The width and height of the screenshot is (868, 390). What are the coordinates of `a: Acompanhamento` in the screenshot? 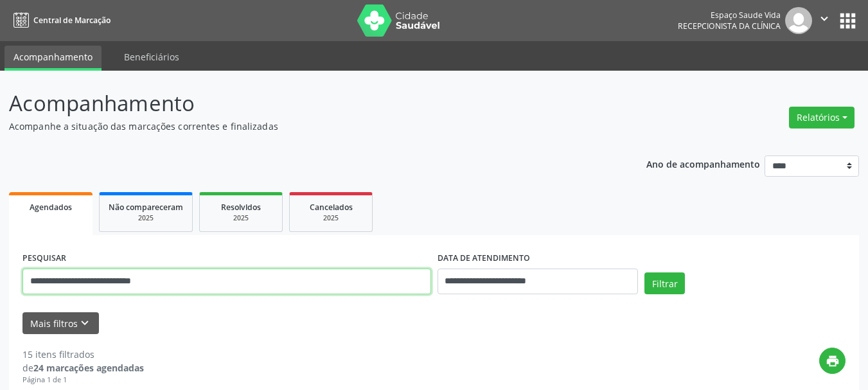 It's located at (53, 57).